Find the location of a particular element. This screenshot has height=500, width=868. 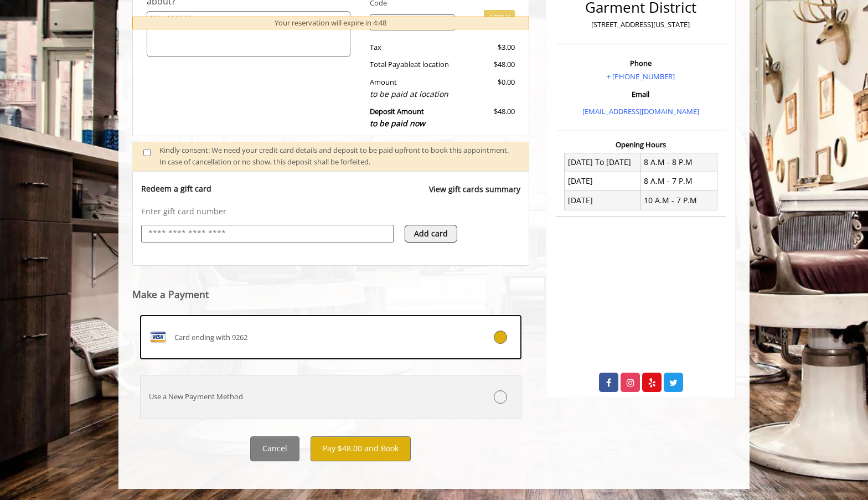

div: Amount is located at coordinates (412, 88).